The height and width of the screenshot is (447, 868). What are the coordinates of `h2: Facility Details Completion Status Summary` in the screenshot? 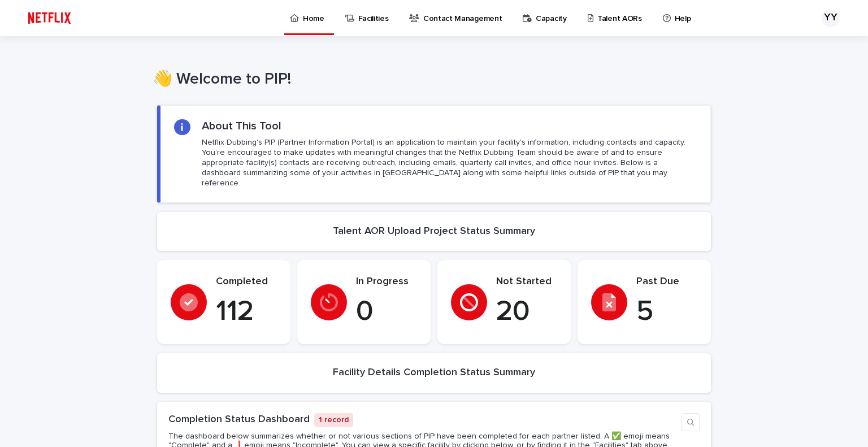 It's located at (434, 373).